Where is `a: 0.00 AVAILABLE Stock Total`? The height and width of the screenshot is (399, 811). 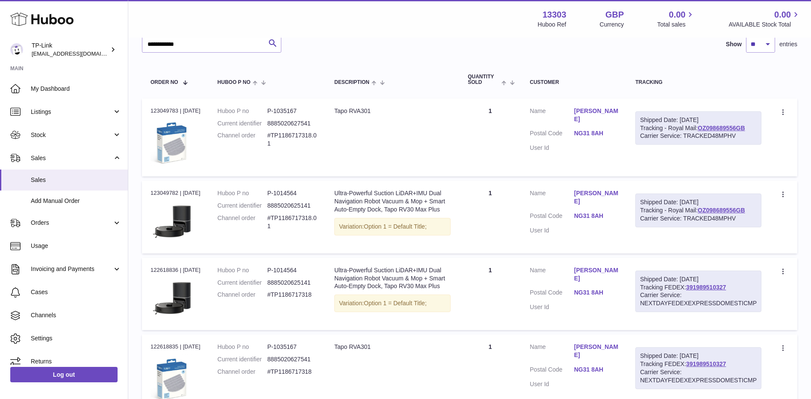
a: 0.00 AVAILABLE Stock Total is located at coordinates (765, 19).